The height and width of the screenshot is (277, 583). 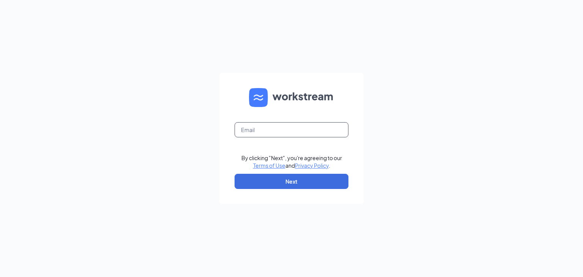 What do you see at coordinates (292, 130) in the screenshot?
I see `input: Email` at bounding box center [292, 130].